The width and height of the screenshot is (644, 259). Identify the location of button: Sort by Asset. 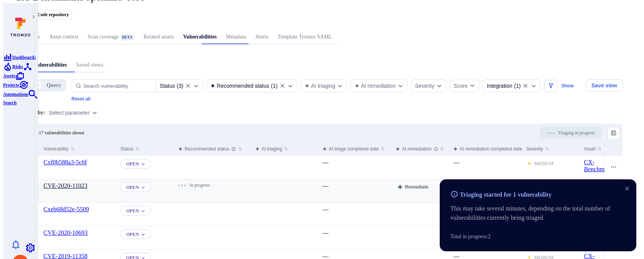
(593, 149).